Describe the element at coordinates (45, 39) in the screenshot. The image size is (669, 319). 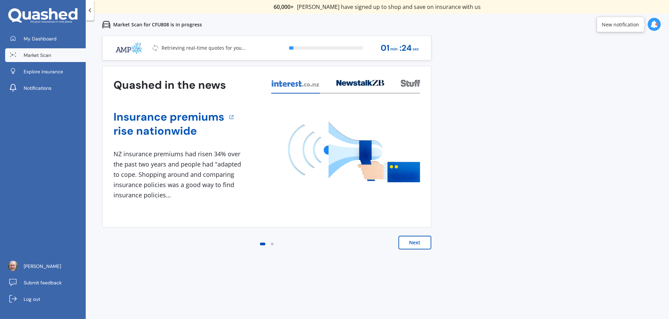
I see `a: My Dashboard` at that location.